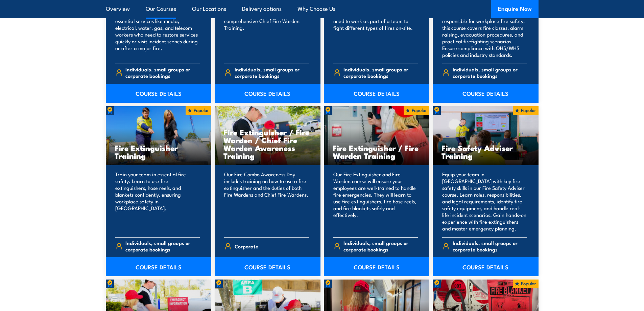  What do you see at coordinates (157, 201) in the screenshot?
I see `p: Train your team in essential fire safety. Learn to use fire extinguishers, hose reels, and blanke...` at bounding box center [157, 201].